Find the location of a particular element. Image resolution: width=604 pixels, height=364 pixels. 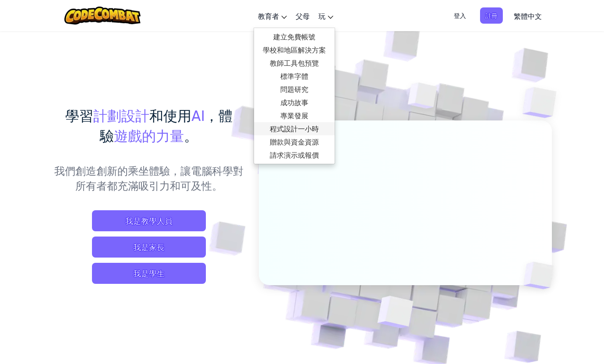

a: 學校和地區解決方案 is located at coordinates (295, 50).